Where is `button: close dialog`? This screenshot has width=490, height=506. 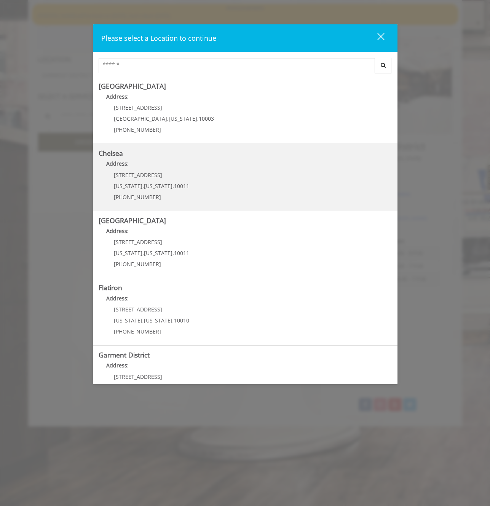
button: close dialog is located at coordinates (376, 38).